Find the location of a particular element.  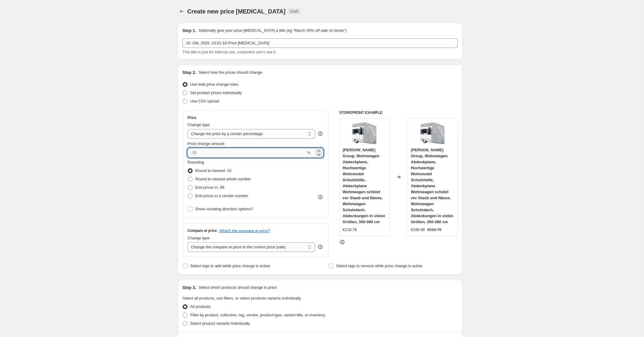

input: 30% off holiday sale is located at coordinates (320, 43).